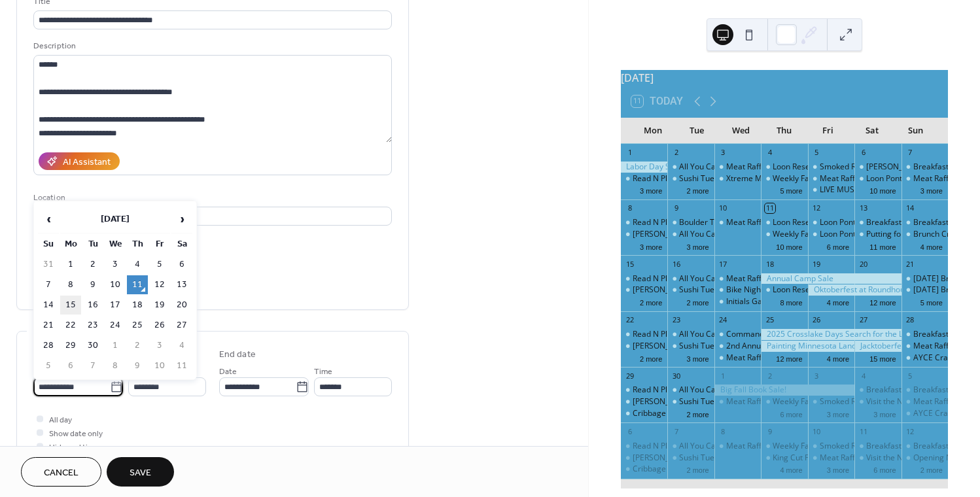  I want to click on td: 22, so click(71, 325).